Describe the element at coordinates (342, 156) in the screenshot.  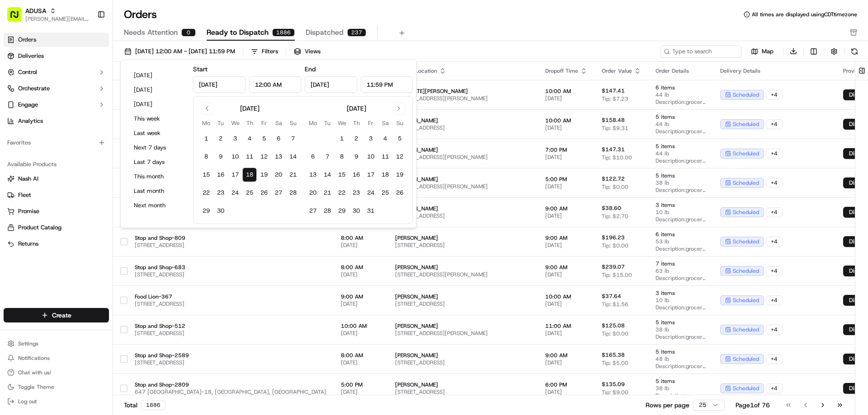
I see `button: 8` at that location.